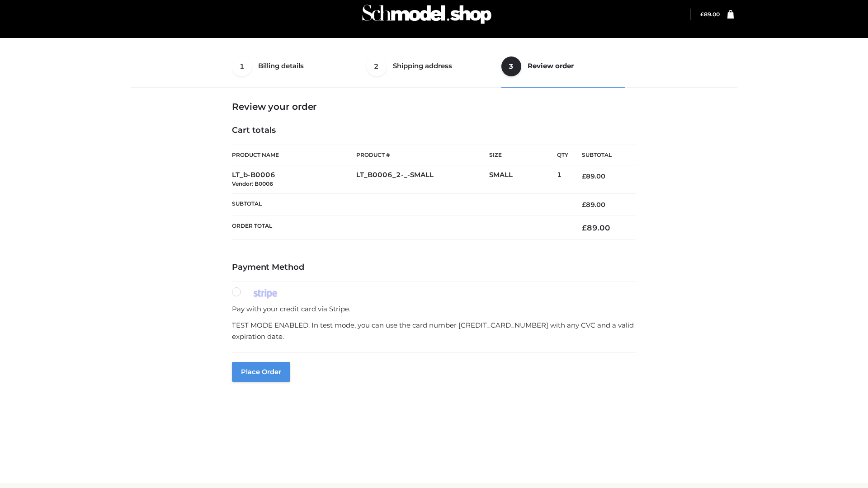 This screenshot has height=488, width=868. I want to click on p: Pay with your credit card via Stripe., so click(434, 309).